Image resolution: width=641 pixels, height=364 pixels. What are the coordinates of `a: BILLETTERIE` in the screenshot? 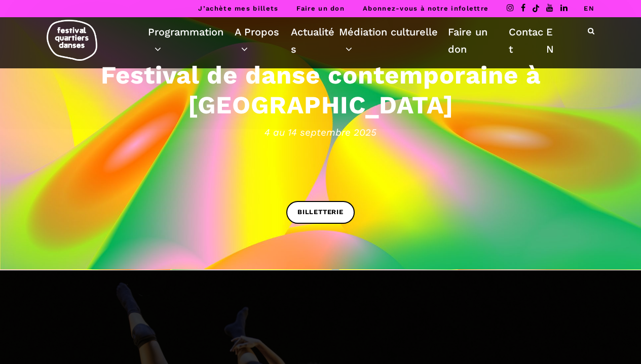 It's located at (320, 212).